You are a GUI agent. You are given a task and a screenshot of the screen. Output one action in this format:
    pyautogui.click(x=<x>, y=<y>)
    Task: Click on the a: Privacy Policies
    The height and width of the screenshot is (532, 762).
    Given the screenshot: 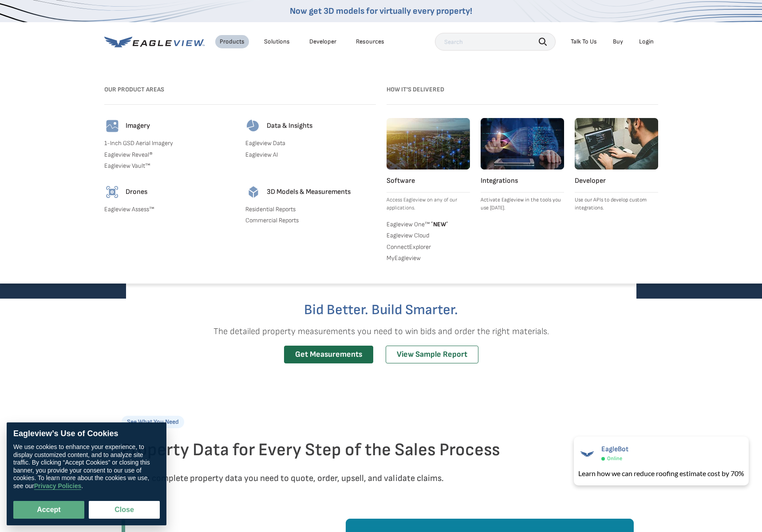 What is the action you would take?
    pyautogui.click(x=58, y=486)
    